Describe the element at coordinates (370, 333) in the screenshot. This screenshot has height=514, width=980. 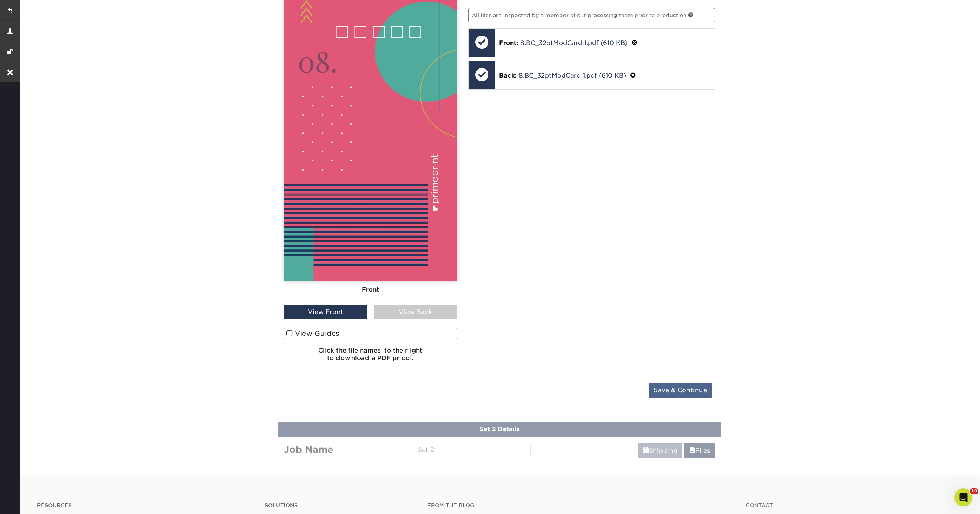
I see `label: View Guides` at that location.